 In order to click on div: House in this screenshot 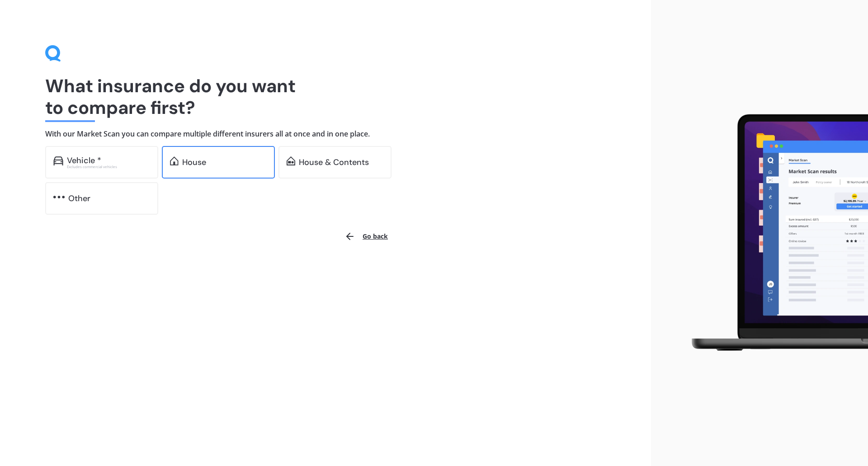, I will do `click(194, 162)`.